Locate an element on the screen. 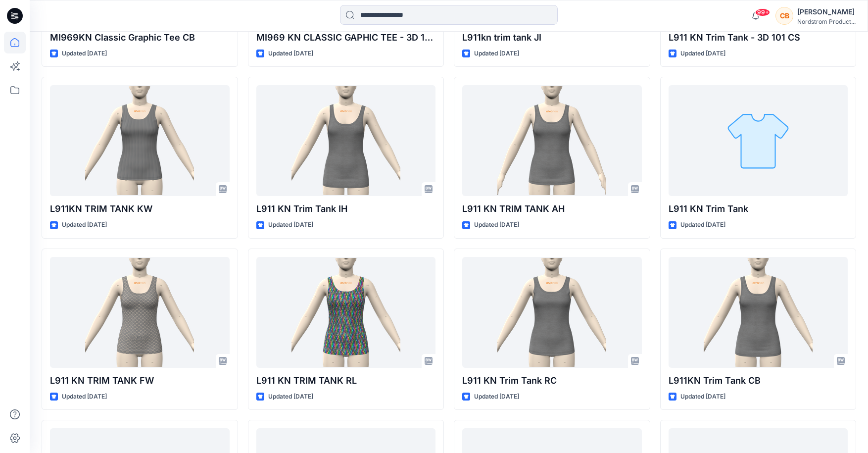  a: L911 KN Trim Tank RC is located at coordinates (552, 312).